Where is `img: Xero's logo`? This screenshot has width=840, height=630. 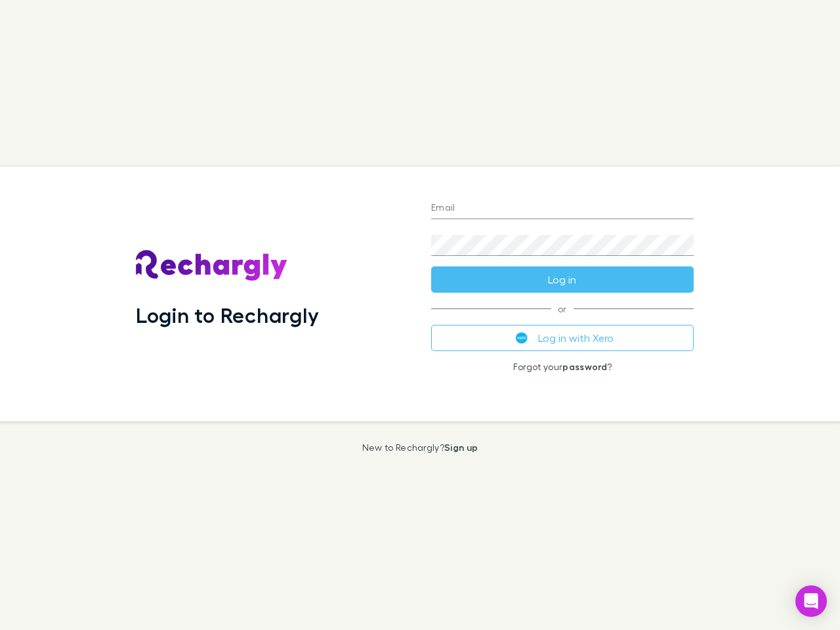 img: Xero's logo is located at coordinates (521, 338).